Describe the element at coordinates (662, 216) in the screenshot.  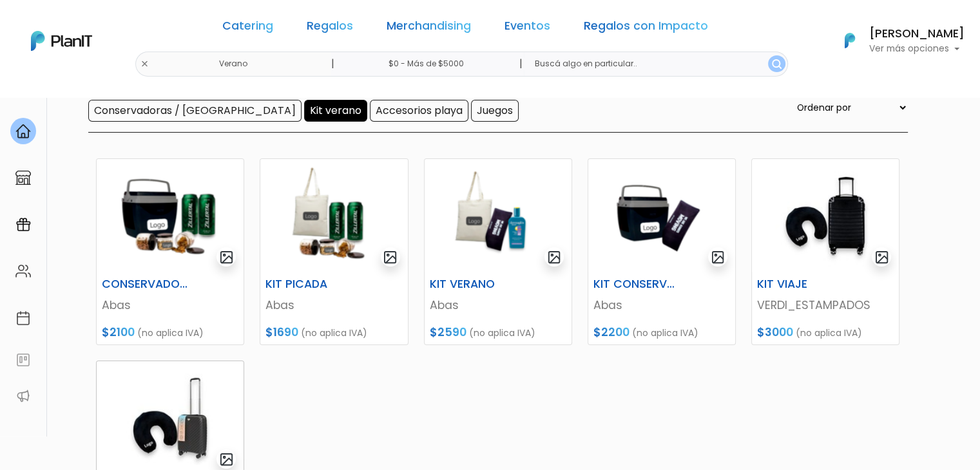
I see `img: thumb_Captura_de_pantalla_2025-09-15_140852.png` at that location.